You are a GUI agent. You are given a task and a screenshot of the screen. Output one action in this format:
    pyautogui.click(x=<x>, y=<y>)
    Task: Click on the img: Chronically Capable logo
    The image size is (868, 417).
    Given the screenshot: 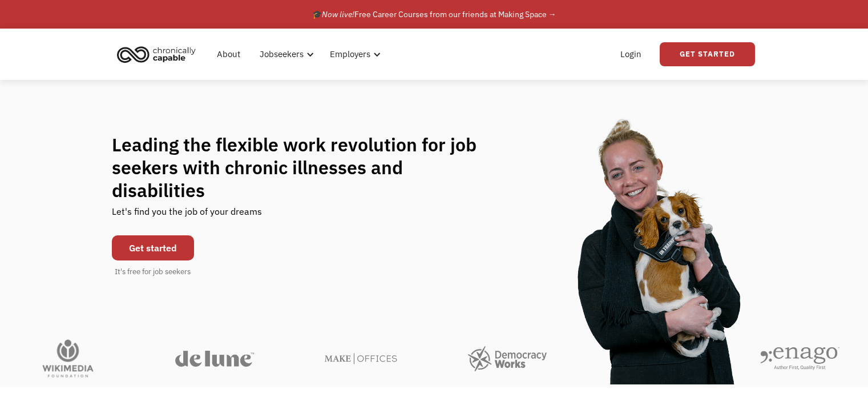 What is the action you would take?
    pyautogui.click(x=157, y=54)
    